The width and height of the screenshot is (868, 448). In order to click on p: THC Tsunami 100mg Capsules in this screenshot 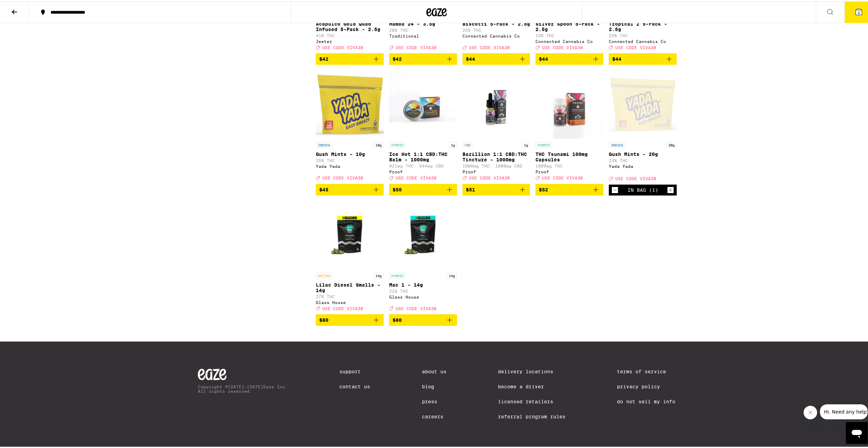, I will do `click(569, 155)`.